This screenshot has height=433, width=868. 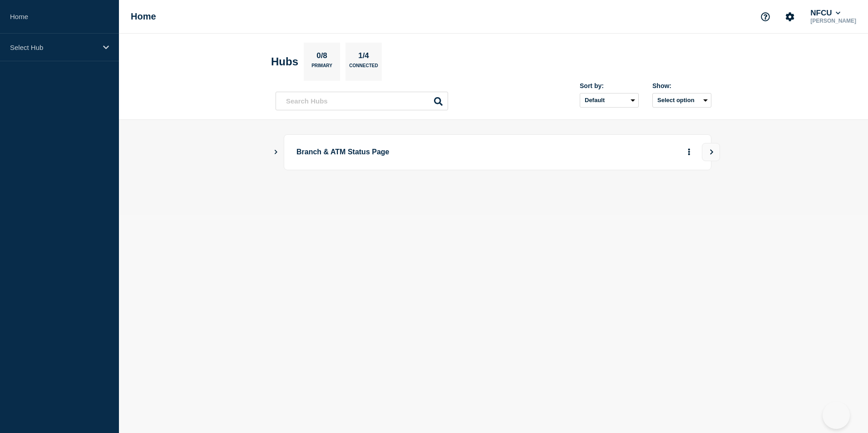 What do you see at coordinates (682, 101) in the screenshot?
I see `button: Select option` at bounding box center [682, 101].